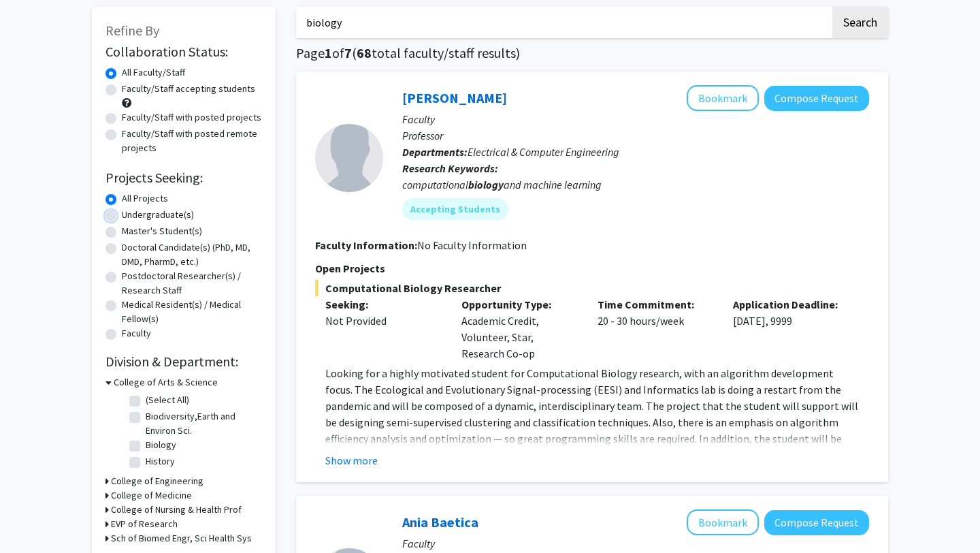 The image size is (980, 553). What do you see at coordinates (383, 305) in the screenshot?
I see `p: Seeking:` at bounding box center [383, 305].